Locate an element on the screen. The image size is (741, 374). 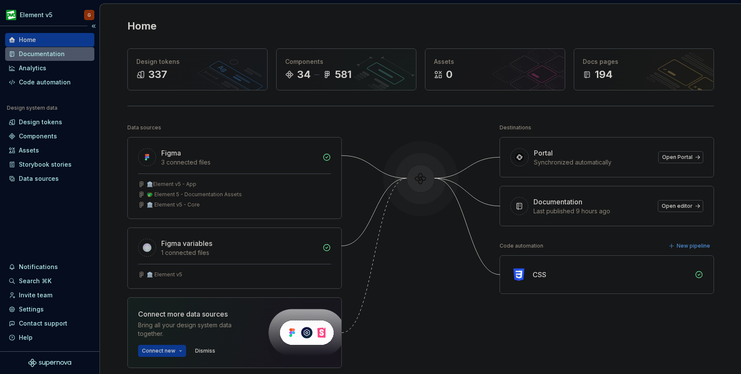
div: Settings is located at coordinates (31, 310).